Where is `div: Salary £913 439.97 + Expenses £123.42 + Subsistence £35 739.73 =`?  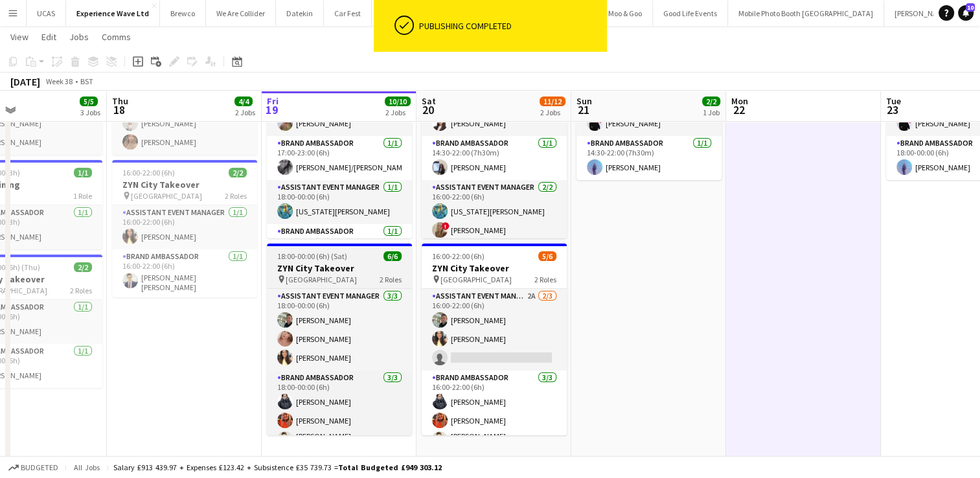 div: Salary £913 439.97 + Expenses £123.42 + Subsistence £35 739.73 = is located at coordinates (278, 467).